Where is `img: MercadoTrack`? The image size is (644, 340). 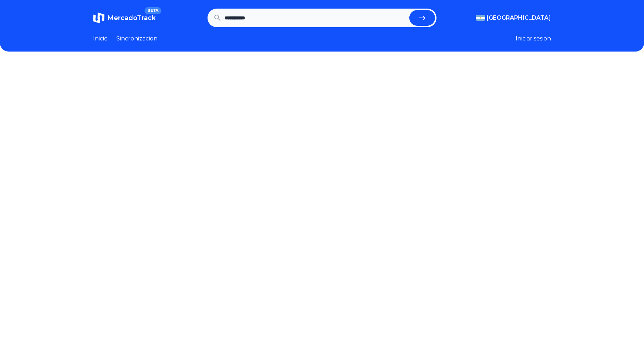
img: MercadoTrack is located at coordinates (99, 18).